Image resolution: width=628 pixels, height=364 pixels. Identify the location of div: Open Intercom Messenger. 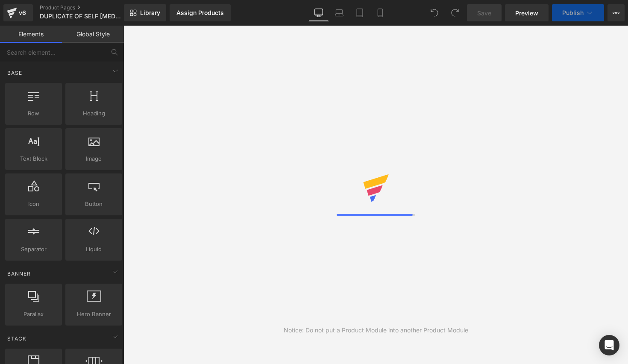
(609, 345).